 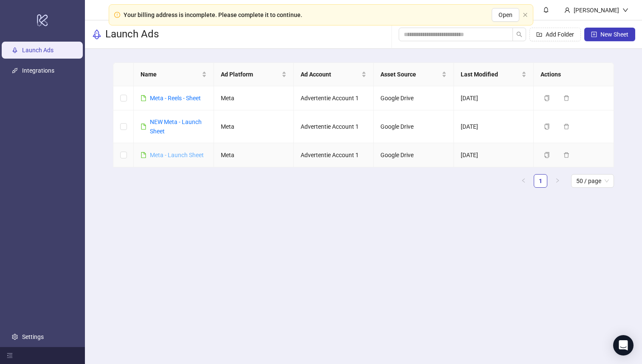 What do you see at coordinates (409, 74) in the screenshot?
I see `span: Asset Source` at bounding box center [409, 74].